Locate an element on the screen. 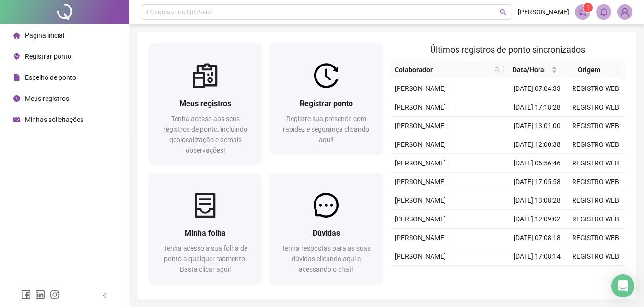 The width and height of the screenshot is (644, 307). span: Registre sua presença com rapidez e segurança clicando aqui! is located at coordinates (326, 129).